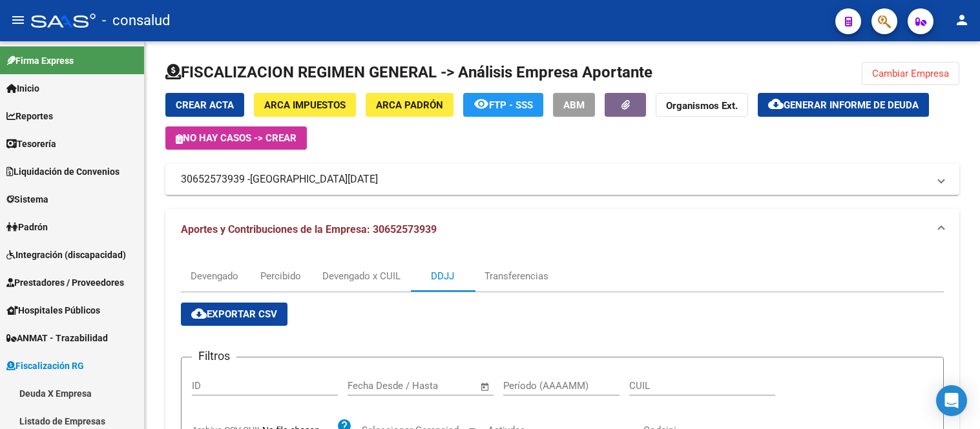  Describe the element at coordinates (215, 277) in the screenshot. I see `div: Devengado` at that location.